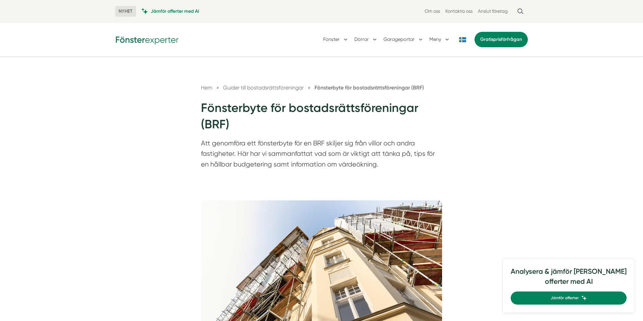 Image resolution: width=643 pixels, height=321 pixels. I want to click on img: Fönsterexperter Logotyp, so click(147, 39).